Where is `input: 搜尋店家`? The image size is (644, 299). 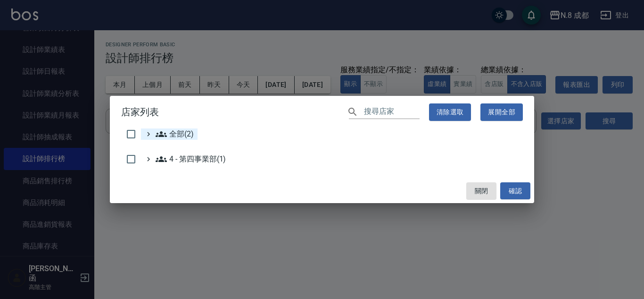 input: 搜尋店家 is located at coordinates (392, 112).